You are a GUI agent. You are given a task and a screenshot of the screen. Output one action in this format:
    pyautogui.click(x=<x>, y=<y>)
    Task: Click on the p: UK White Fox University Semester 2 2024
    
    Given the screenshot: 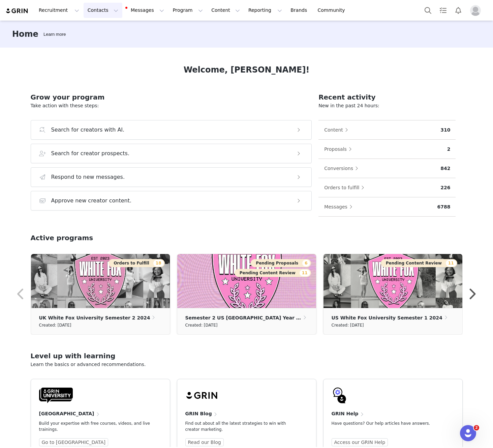 What is the action you would take?
    pyautogui.click(x=95, y=318)
    